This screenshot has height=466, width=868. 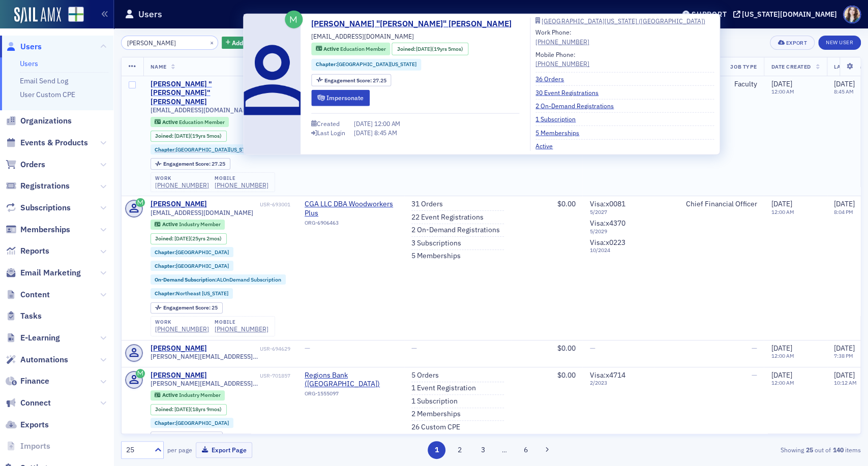 I want to click on img: SailAMX, so click(x=76, y=14).